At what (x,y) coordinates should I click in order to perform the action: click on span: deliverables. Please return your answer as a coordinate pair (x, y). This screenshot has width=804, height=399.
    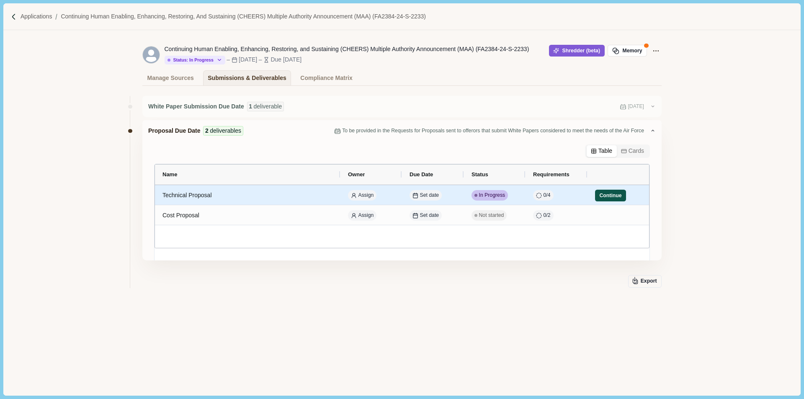
    Looking at the image, I should click on (225, 131).